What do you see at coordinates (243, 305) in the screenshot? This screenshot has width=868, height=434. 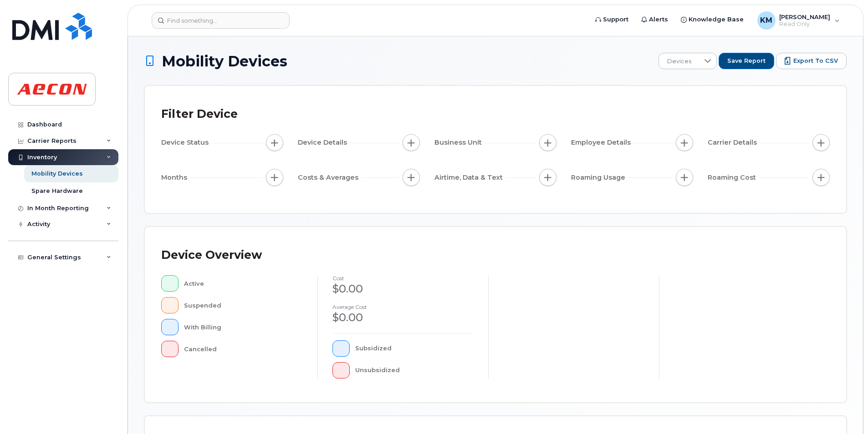 I see `div: Suspended` at bounding box center [243, 305].